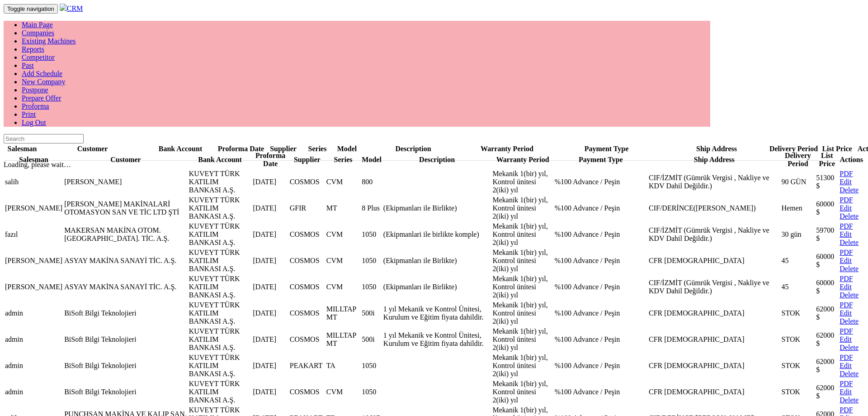  Describe the element at coordinates (49, 40) in the screenshot. I see `a: Existing Machines` at that location.